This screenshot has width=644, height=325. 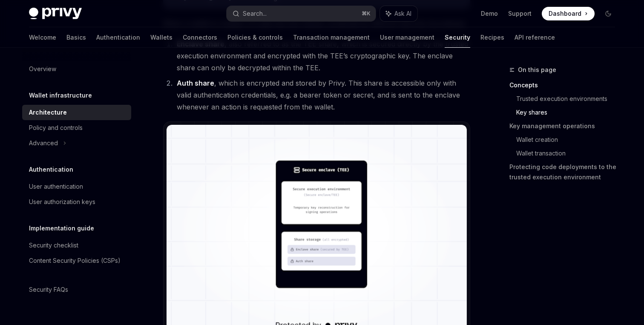 What do you see at coordinates (255, 13) in the screenshot?
I see `div: Search...` at bounding box center [255, 13].